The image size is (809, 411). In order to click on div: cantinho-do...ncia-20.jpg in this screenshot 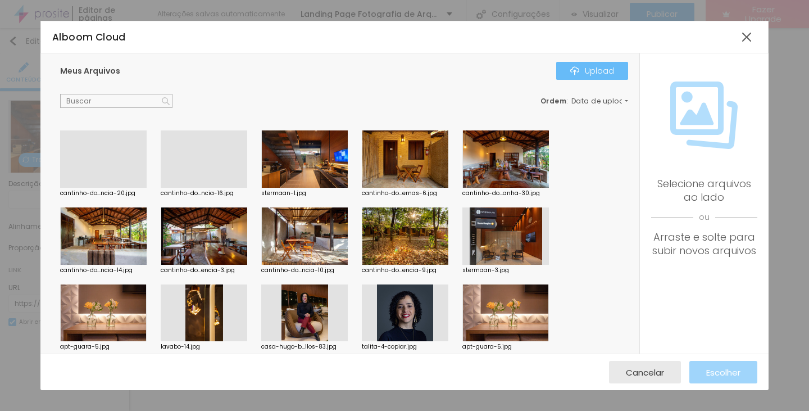, I will do `click(103, 193)`.